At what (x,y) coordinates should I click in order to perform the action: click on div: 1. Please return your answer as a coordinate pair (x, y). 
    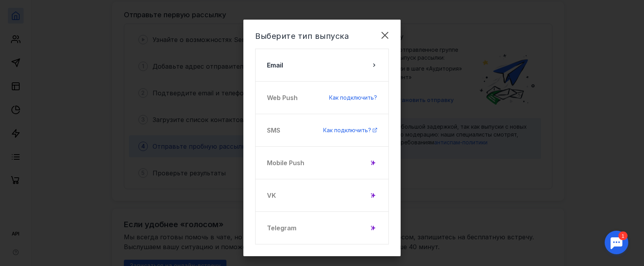
    Looking at the image, I should click on (22, 9).